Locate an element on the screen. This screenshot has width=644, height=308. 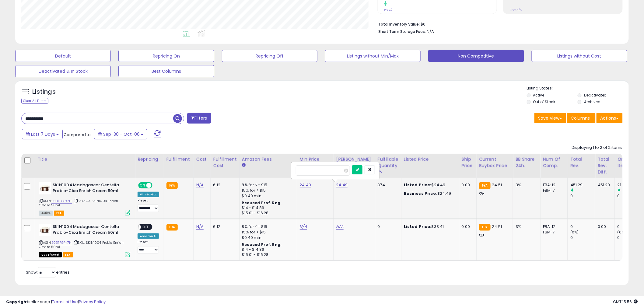
span: 2025-10-14 15:56 GMT is located at coordinates (625, 302).